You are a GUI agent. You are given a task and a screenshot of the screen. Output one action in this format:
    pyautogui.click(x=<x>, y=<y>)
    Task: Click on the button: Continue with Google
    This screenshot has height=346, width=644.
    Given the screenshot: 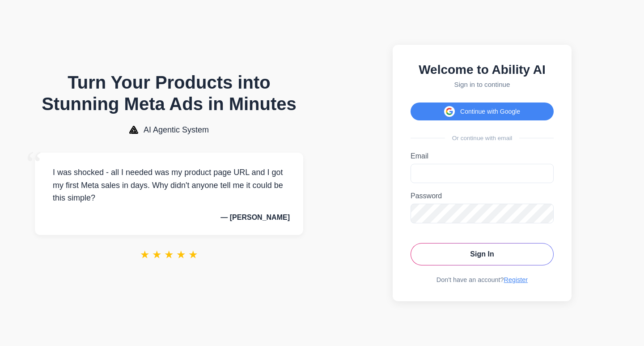 What is the action you would take?
    pyautogui.click(x=482, y=112)
    